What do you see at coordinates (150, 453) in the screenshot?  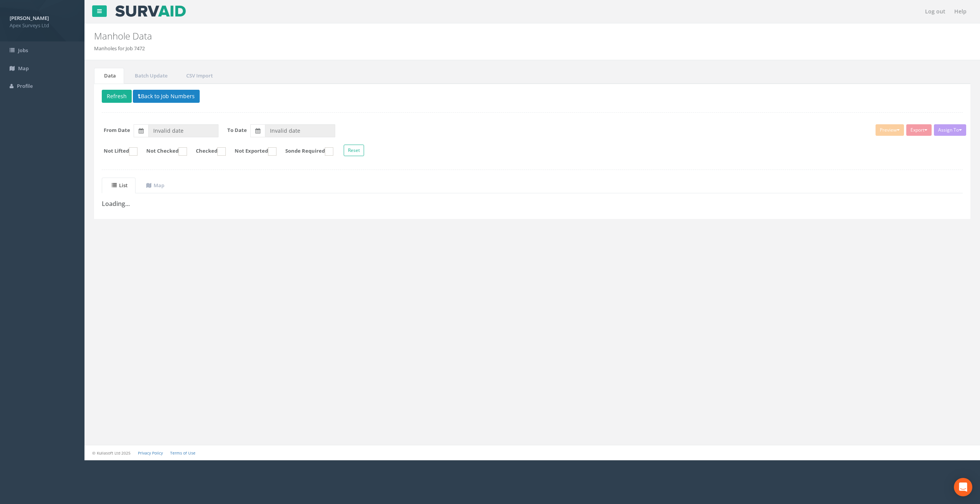 I see `a: Privacy Policy` at bounding box center [150, 453].